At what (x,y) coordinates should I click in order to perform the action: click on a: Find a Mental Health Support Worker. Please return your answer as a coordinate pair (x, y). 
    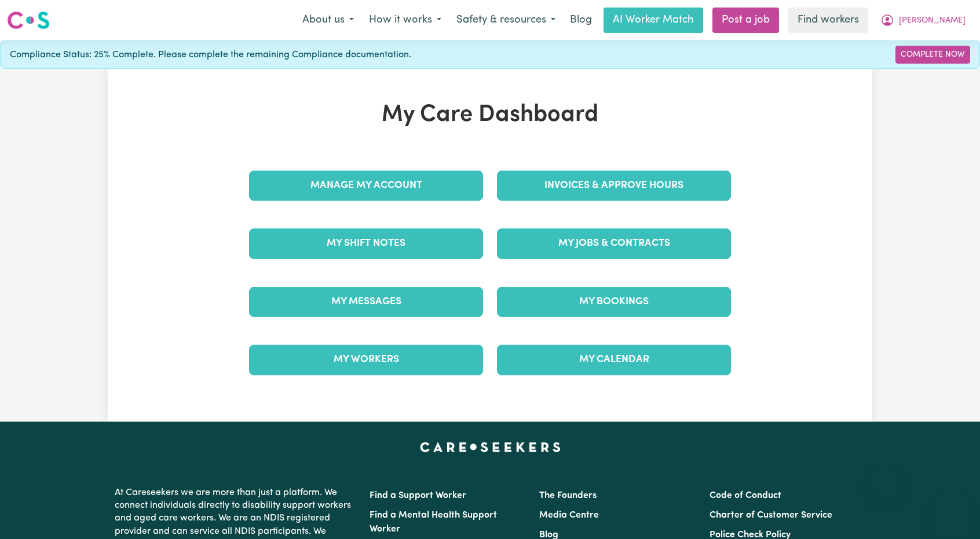
    Looking at the image, I should click on (433, 522).